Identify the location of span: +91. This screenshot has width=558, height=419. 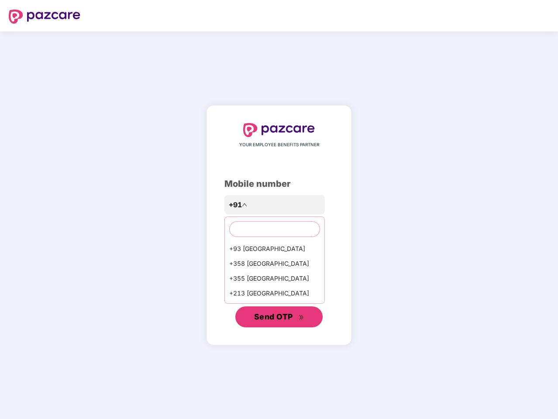
(235, 205).